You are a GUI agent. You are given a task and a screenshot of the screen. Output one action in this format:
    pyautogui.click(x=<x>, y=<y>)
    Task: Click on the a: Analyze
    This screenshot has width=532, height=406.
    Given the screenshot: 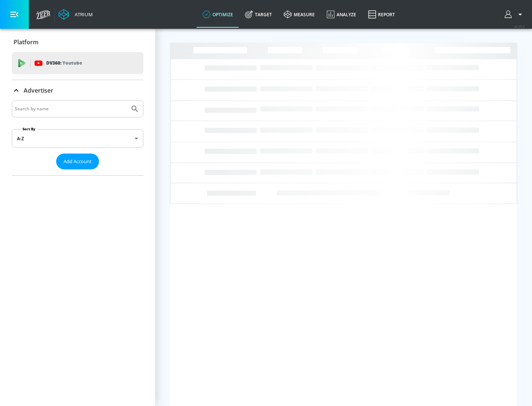 What is the action you would take?
    pyautogui.click(x=341, y=14)
    